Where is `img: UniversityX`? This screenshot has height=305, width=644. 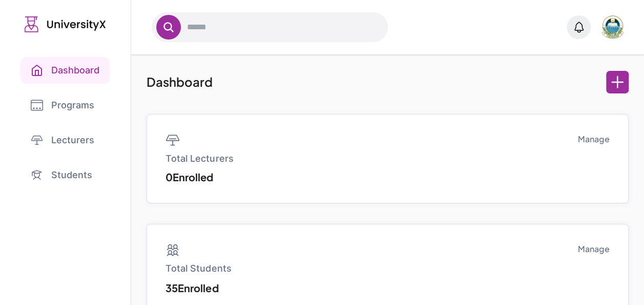
img: UniversityX is located at coordinates (65, 24).